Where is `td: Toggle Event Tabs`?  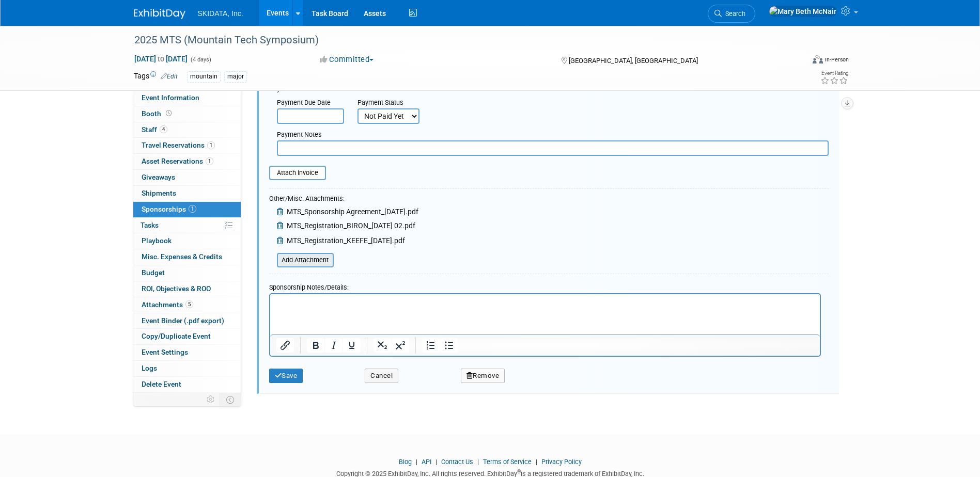
td: Toggle Event Tabs is located at coordinates (230, 399).